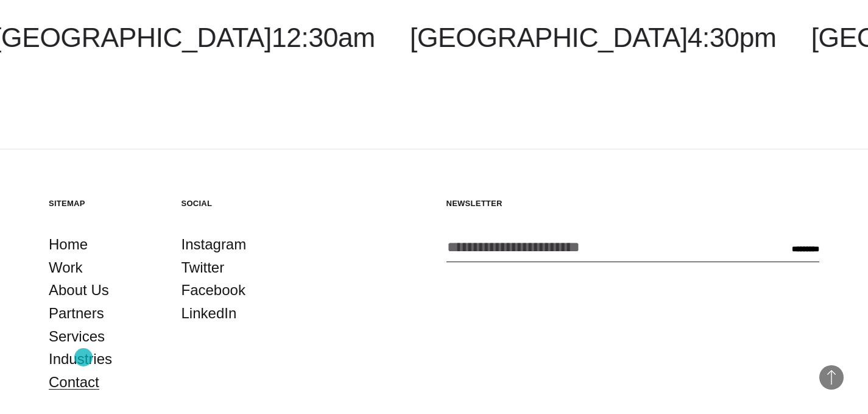 This screenshot has height=414, width=868. Describe the element at coordinates (831, 377) in the screenshot. I see `span: Back to Top` at that location.